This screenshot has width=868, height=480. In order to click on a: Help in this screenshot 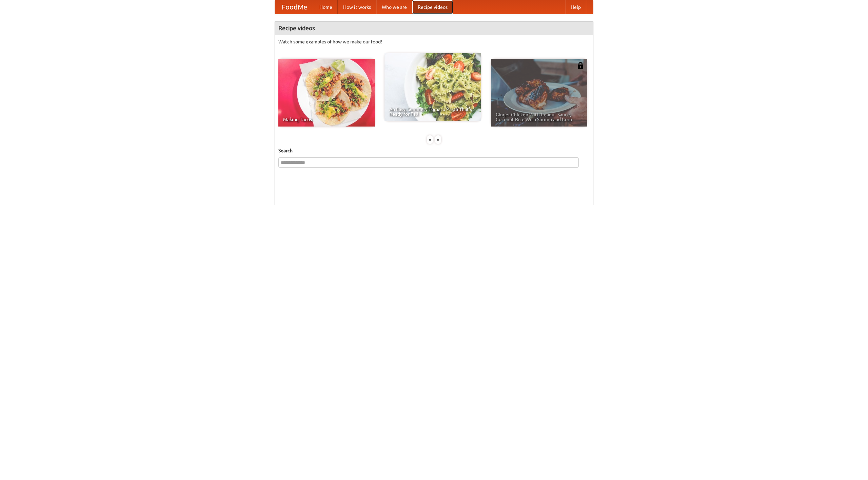, I will do `click(576, 7)`.